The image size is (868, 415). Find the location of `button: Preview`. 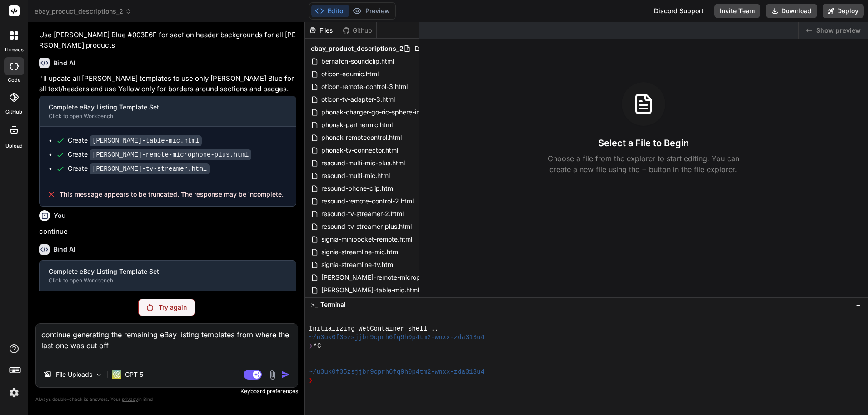

button: Preview is located at coordinates (371, 11).